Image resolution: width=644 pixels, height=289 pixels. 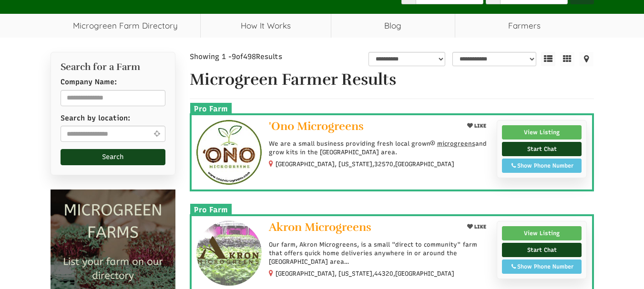 What do you see at coordinates (126, 26) in the screenshot?
I see `a: Microgreen Farm Directory` at bounding box center [126, 26].